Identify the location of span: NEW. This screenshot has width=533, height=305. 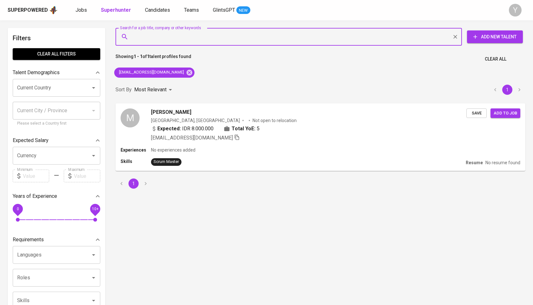
(243, 10).